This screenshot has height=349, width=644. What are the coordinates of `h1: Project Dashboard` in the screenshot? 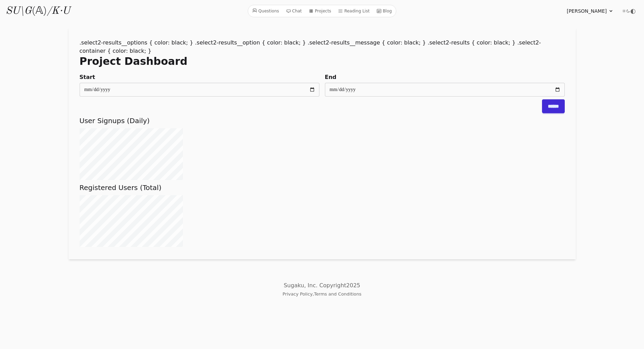 It's located at (322, 61).